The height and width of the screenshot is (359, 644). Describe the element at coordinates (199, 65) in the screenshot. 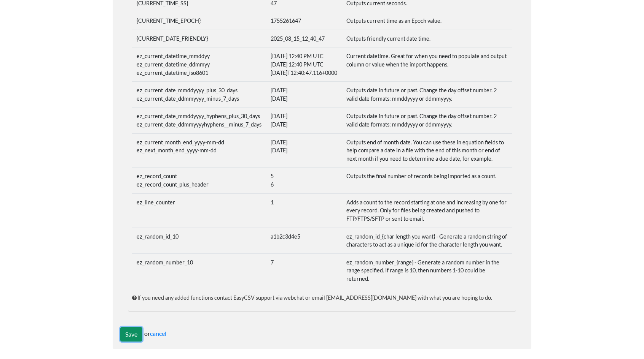

I see `td: ez_current_datetime_mmddyy ez_current_datetime_ddmmyy ez_current_datetime_iso8601` at that location.